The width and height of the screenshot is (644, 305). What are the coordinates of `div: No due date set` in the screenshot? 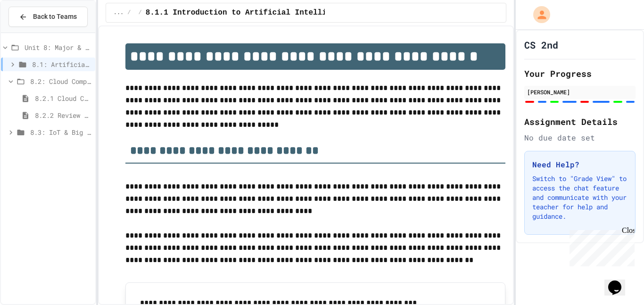 It's located at (580, 138).